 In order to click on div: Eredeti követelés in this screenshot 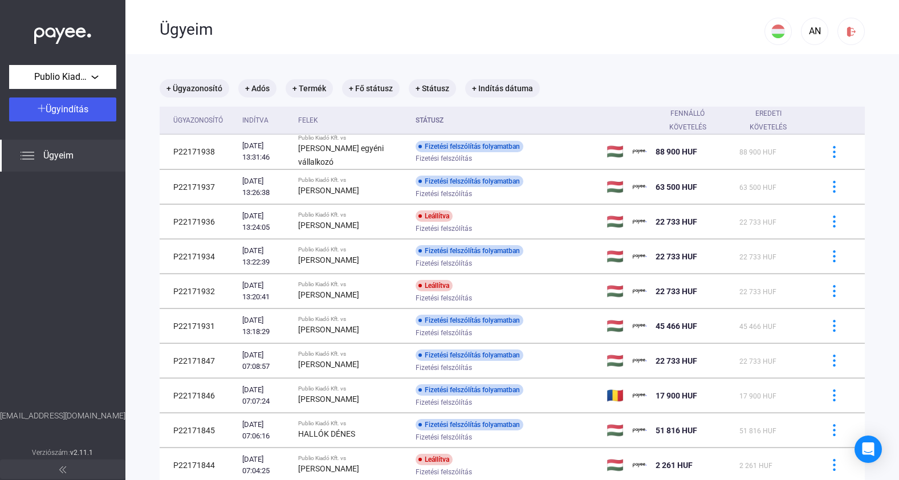, I will do `click(768, 120)`.